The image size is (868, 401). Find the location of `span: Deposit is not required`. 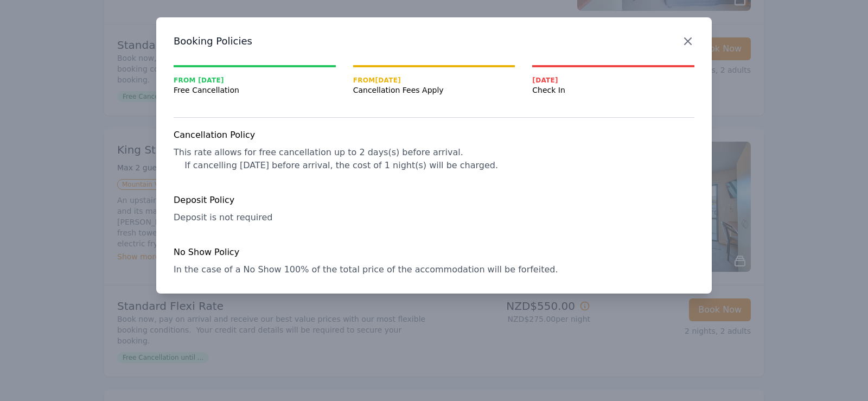

span: Deposit is not required is located at coordinates (223, 216).